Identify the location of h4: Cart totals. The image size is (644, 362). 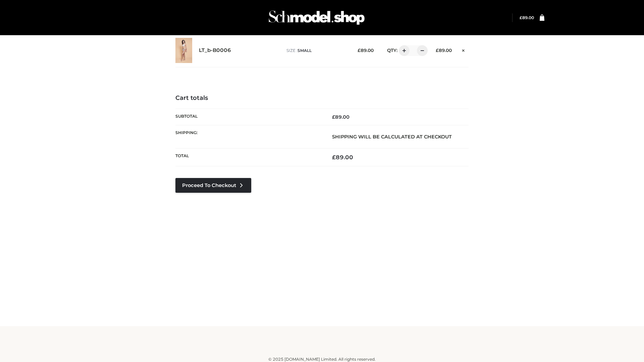
(322, 98).